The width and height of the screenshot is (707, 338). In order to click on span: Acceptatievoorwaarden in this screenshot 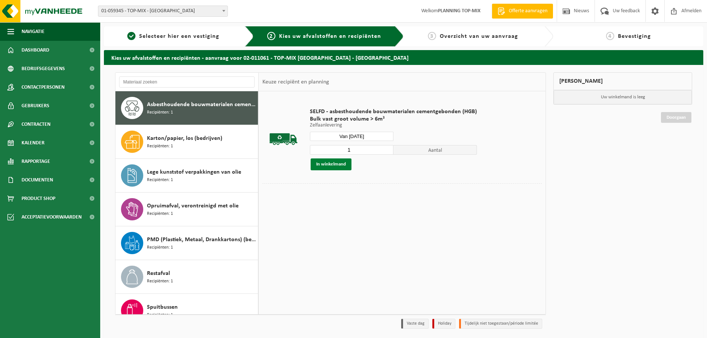, I will do `click(52, 217)`.